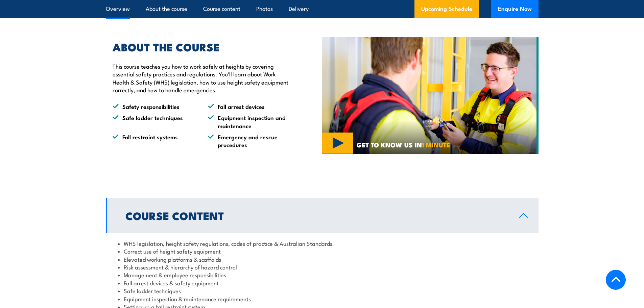  What do you see at coordinates (436, 144) in the screenshot?
I see `strong: 1 MINUTE` at bounding box center [436, 144].